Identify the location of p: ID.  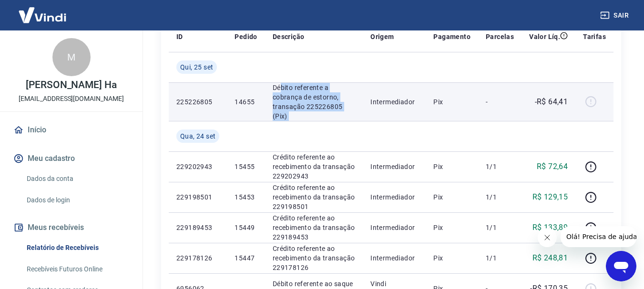
(180, 37).